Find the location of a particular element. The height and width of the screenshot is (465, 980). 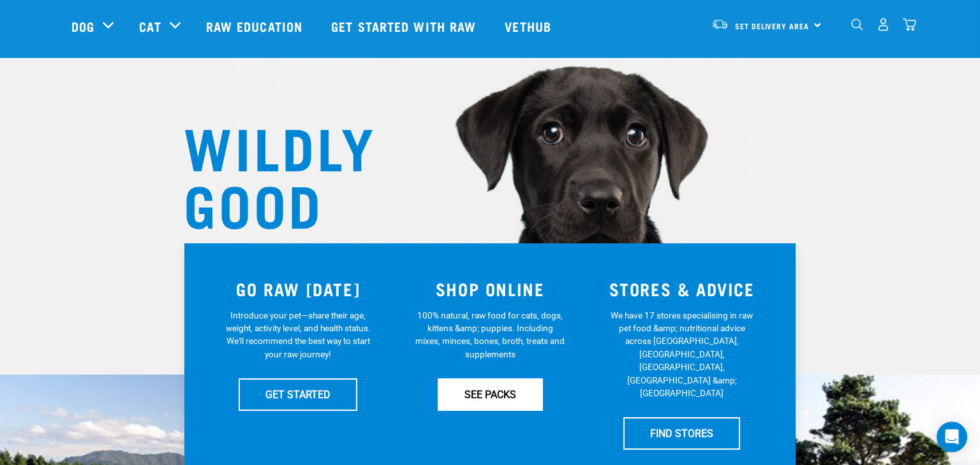

a: Get started with Raw is located at coordinates (405, 26).